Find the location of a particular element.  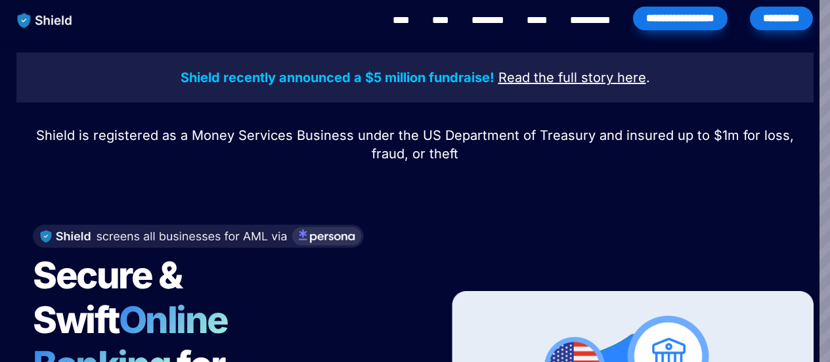

strong: Shield recently announced a $5 million fundraise! is located at coordinates (338, 78).